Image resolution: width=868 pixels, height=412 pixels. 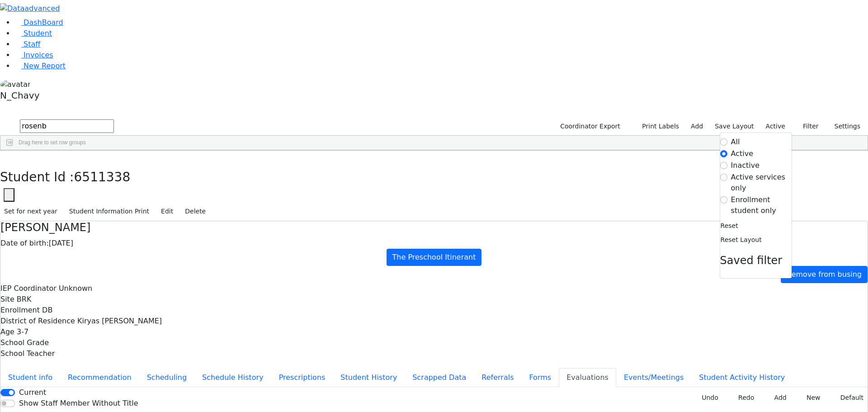 What do you see at coordinates (368, 378) in the screenshot?
I see `button: Student History` at bounding box center [368, 378].